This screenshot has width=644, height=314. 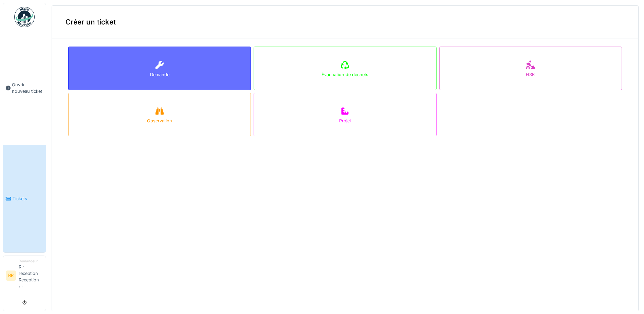 What do you see at coordinates (345, 75) in the screenshot?
I see `div: Évacuation de déchets` at bounding box center [345, 75].